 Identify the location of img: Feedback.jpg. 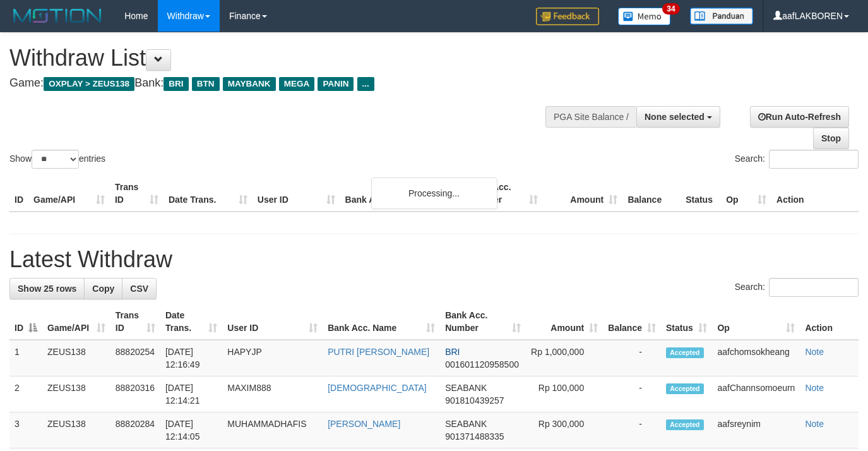
(568, 16).